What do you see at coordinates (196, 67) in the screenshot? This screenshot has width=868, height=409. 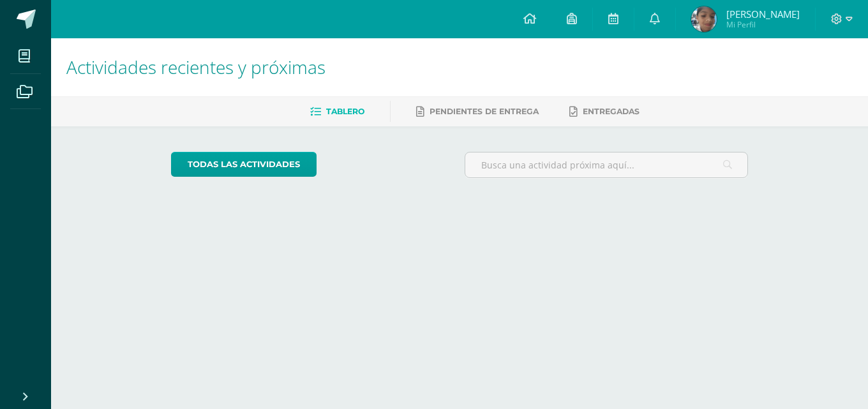 I see `span: Actividades recientes y próximas` at bounding box center [196, 67].